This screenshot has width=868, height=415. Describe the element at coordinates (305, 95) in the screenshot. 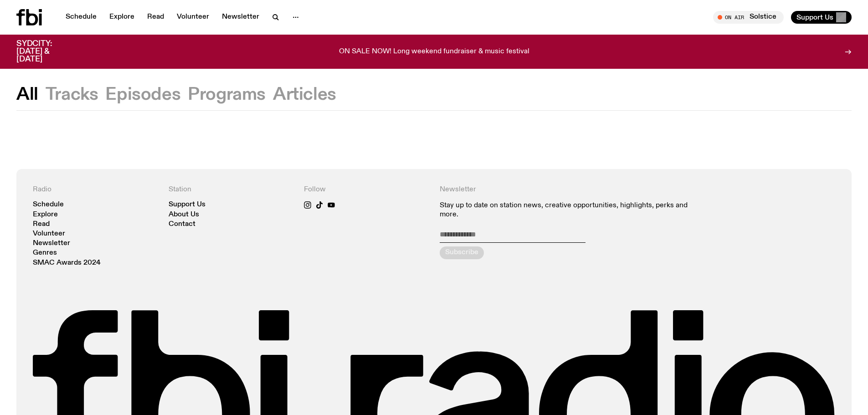

I see `button: Articles` at that location.